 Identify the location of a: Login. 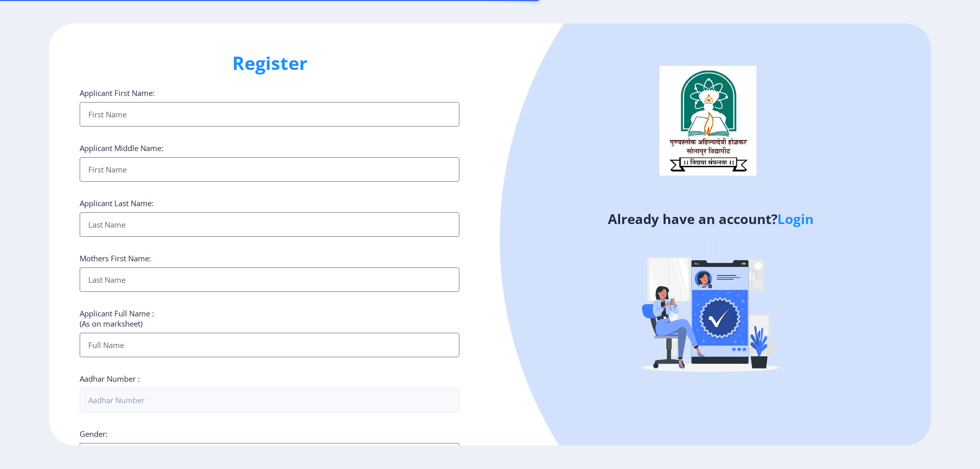
(795, 219).